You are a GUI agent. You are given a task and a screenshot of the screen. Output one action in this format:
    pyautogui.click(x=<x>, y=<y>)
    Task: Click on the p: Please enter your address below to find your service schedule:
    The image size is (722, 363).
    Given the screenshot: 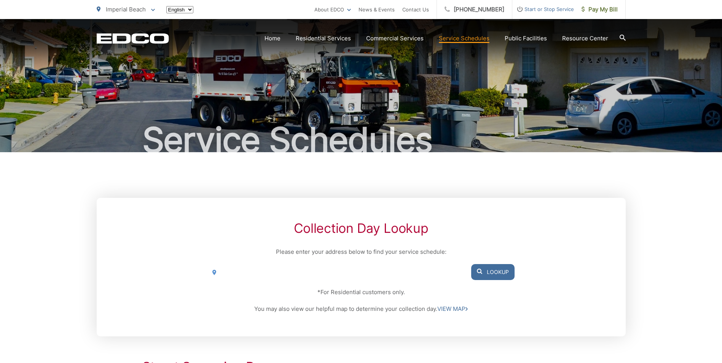 What is the action you would take?
    pyautogui.click(x=361, y=252)
    